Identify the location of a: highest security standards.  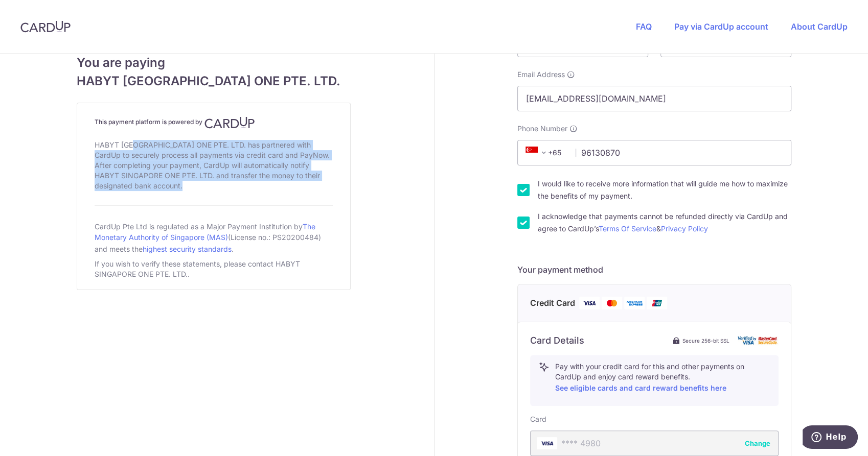
(187, 249).